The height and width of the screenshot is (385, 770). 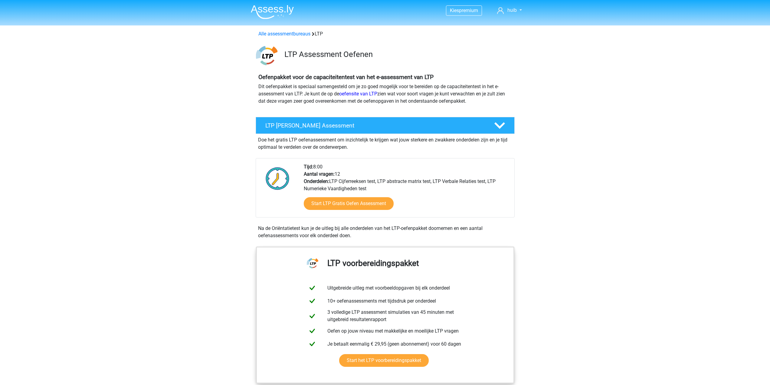 What do you see at coordinates (284, 34) in the screenshot?
I see `a: Alle assessmentbureaus` at bounding box center [284, 34].